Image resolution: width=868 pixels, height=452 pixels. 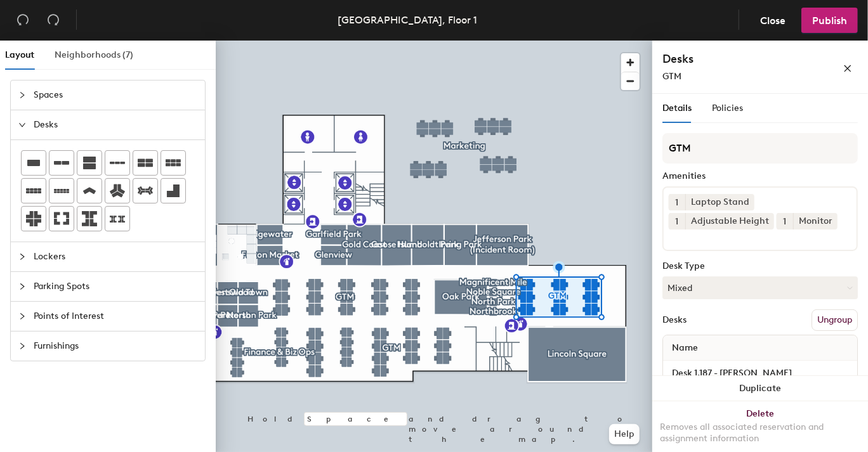 I want to click on button: Ungroup, so click(x=834, y=320).